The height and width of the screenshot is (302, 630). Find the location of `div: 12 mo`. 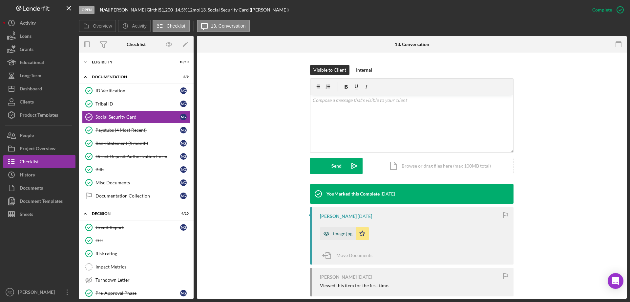

div: 12 mo is located at coordinates (193, 10).